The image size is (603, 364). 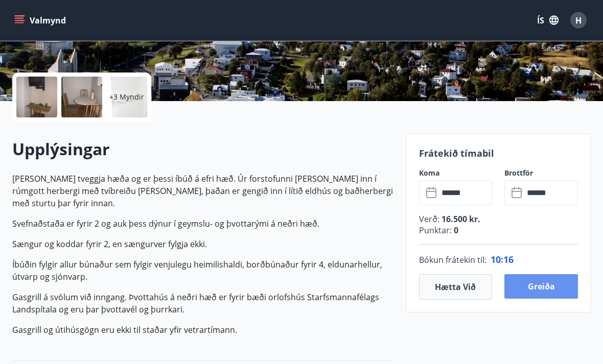 I want to click on span: 16, so click(x=508, y=260).